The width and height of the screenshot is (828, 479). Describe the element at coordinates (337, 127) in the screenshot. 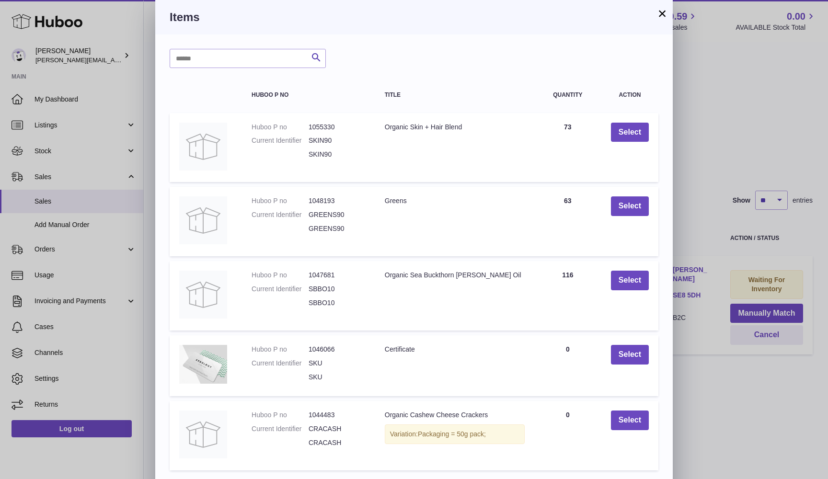

I see `dd: 1055330` at that location.